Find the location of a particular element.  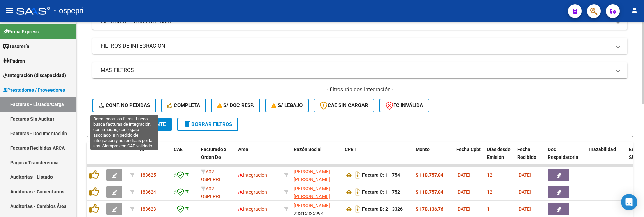

mat-icon: menu is located at coordinates (10, 10).